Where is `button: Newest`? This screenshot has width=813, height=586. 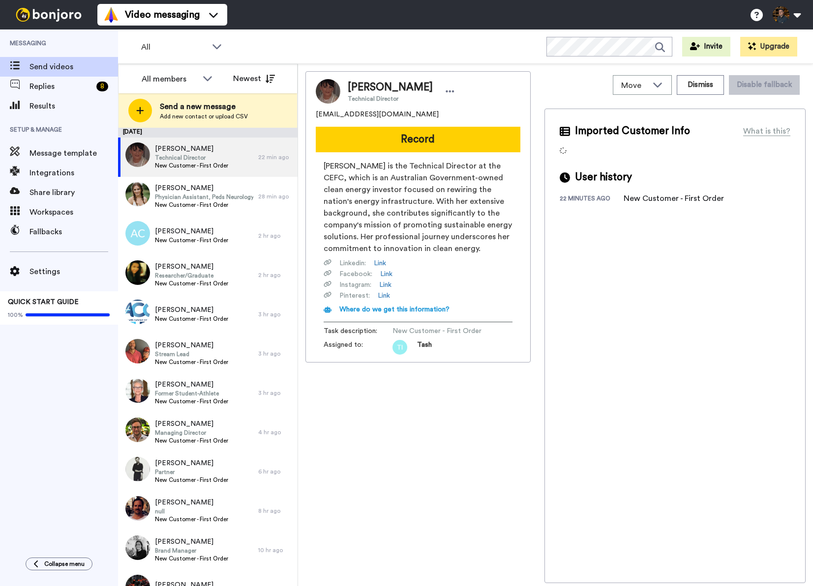
button: Newest is located at coordinates (254, 79).